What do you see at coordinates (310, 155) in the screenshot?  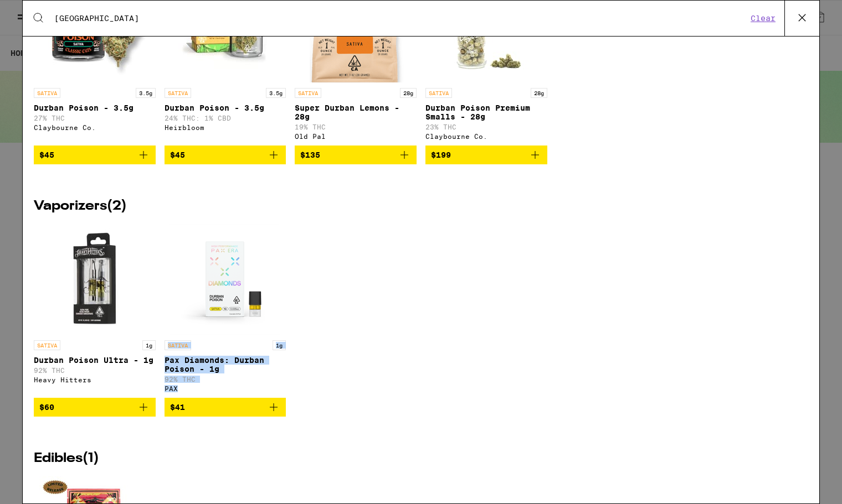 I see `span: $135` at bounding box center [310, 155].